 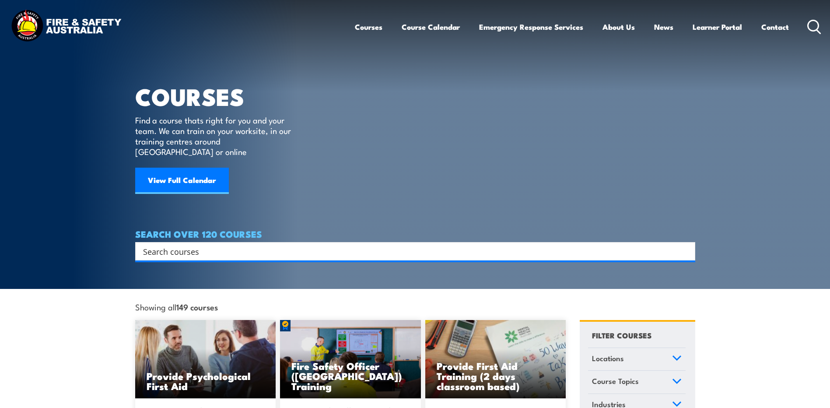 I want to click on strong: 149 courses, so click(x=197, y=306).